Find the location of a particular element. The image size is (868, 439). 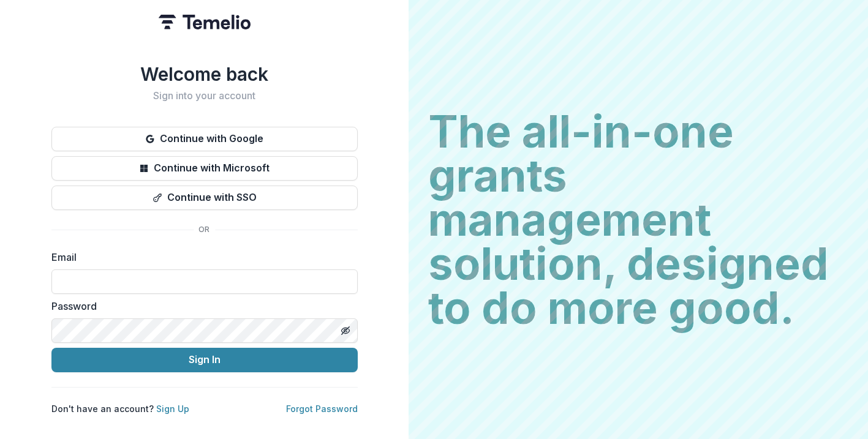

label: Email is located at coordinates (201, 258).